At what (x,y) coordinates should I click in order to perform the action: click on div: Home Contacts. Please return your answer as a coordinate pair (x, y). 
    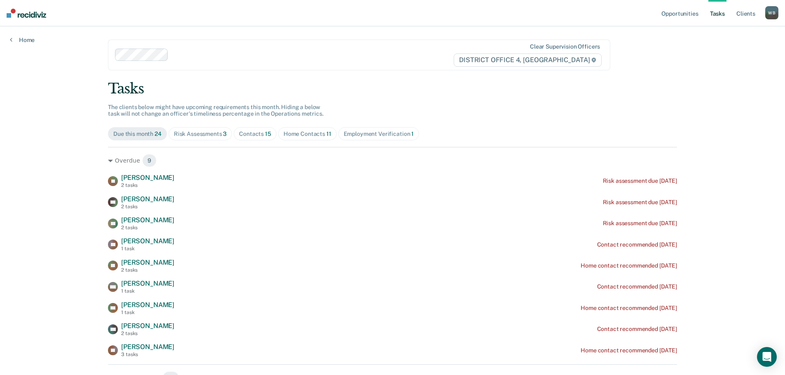
    Looking at the image, I should click on (307, 134).